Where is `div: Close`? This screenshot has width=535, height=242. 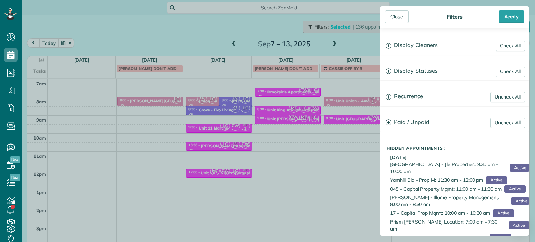
div: Close is located at coordinates (397, 17).